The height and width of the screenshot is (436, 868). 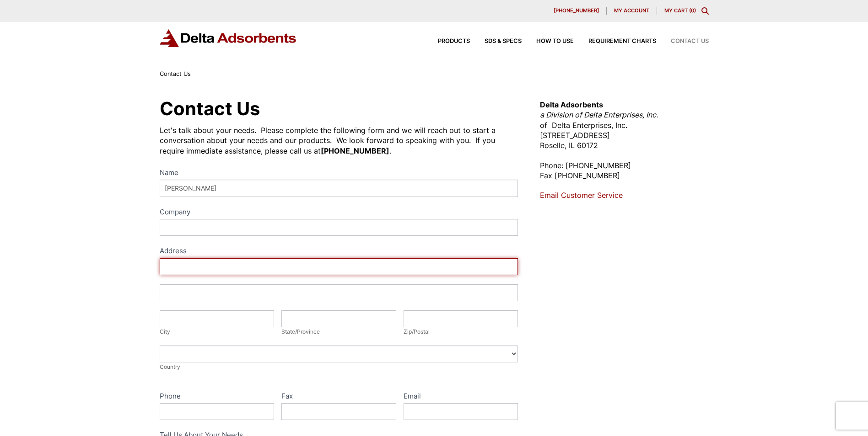 What do you see at coordinates (339, 109) in the screenshot?
I see `h1: Contact Us` at bounding box center [339, 109].